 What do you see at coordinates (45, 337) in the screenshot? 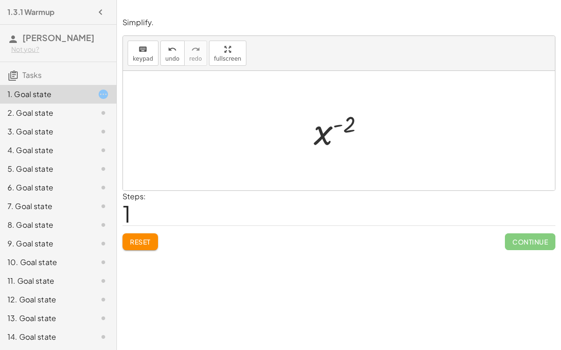
I see `div: 14. Goal state` at bounding box center [45, 337].